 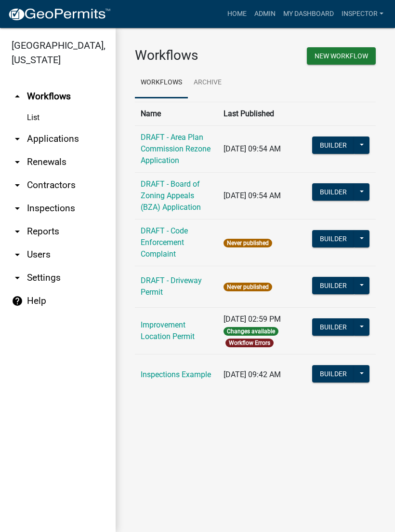 What do you see at coordinates (170, 195) in the screenshot?
I see `a: DRAFT - Board of Zoning Appeals (BZA) Application` at bounding box center [170, 195].